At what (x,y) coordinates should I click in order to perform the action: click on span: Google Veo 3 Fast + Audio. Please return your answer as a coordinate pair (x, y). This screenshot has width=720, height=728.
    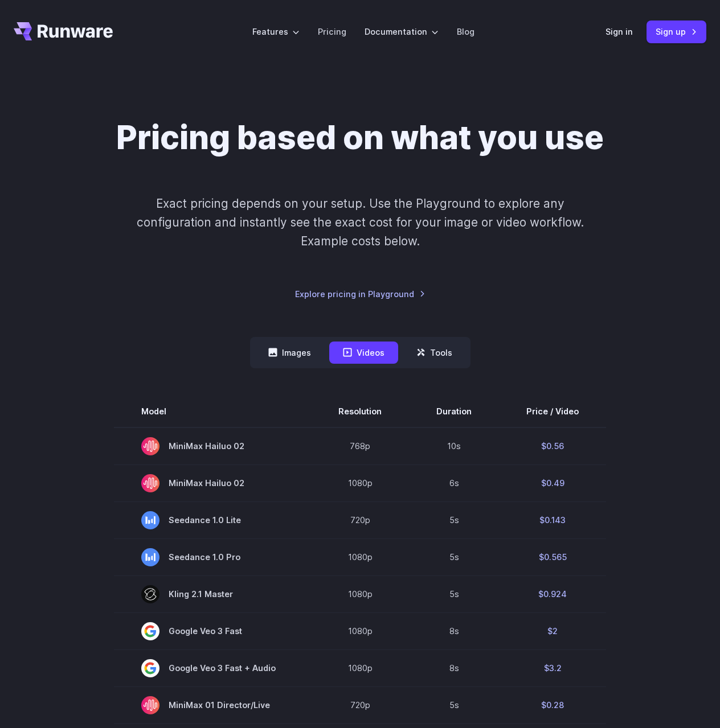
    Looking at the image, I should click on (212, 668).